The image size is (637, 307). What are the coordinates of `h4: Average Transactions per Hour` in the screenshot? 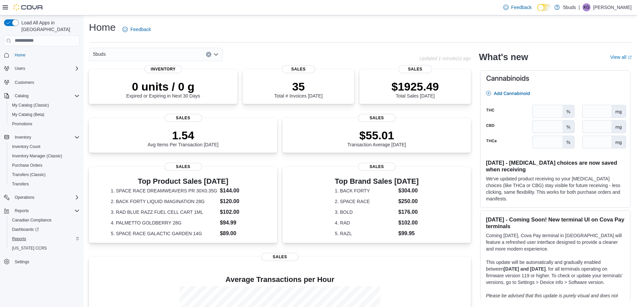 It's located at (280, 280).